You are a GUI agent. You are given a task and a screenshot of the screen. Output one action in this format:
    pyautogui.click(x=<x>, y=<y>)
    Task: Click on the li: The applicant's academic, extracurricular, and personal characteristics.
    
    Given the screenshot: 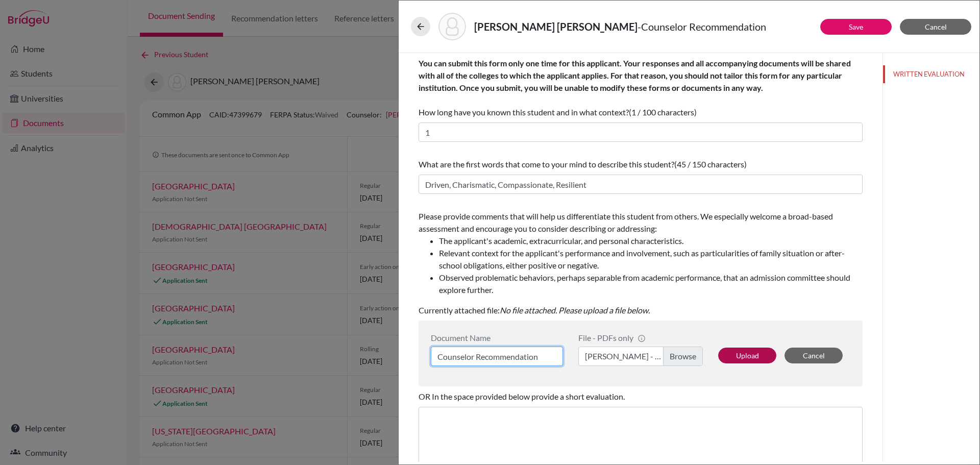 What is the action you would take?
    pyautogui.click(x=650, y=241)
    